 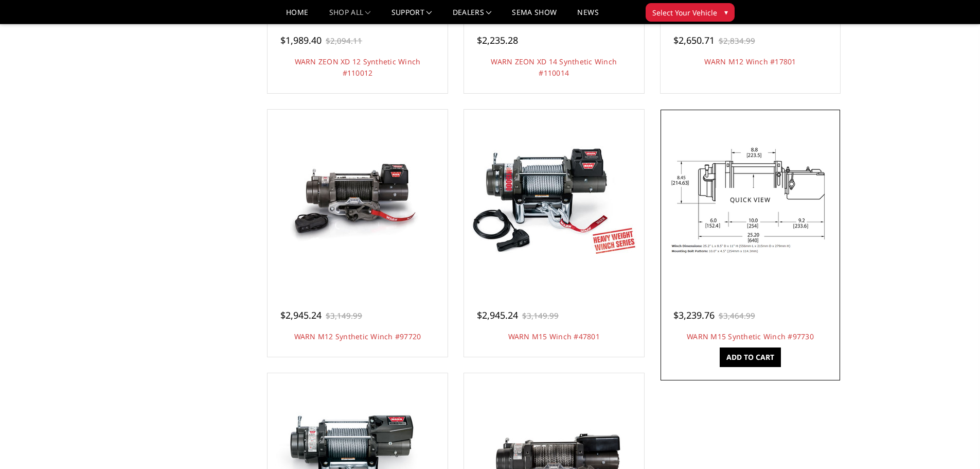 What do you see at coordinates (750, 200) in the screenshot?
I see `img: WARN M15 Synthetic Winch #97730` at bounding box center [750, 200].